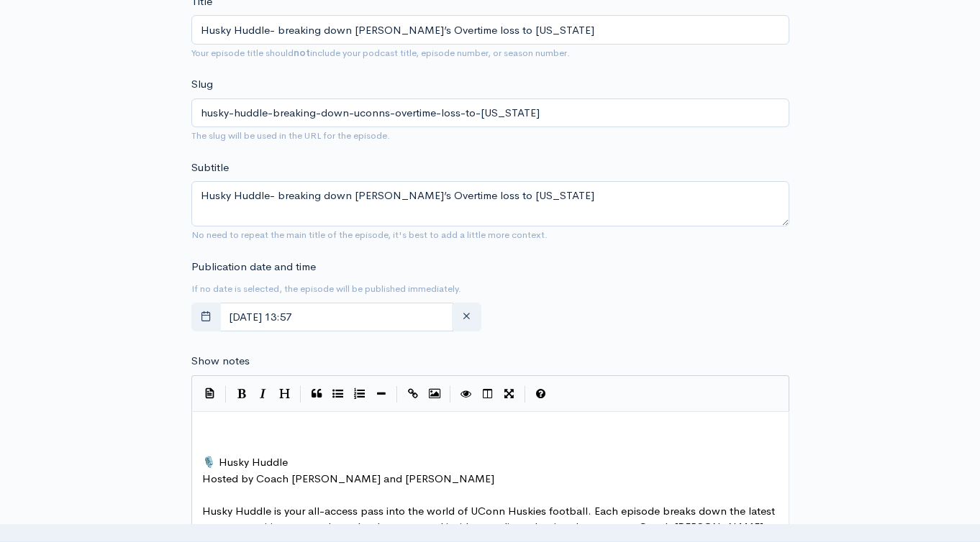 Image resolution: width=980 pixels, height=542 pixels. Describe the element at coordinates (203, 84) in the screenshot. I see `label: Slug` at that location.